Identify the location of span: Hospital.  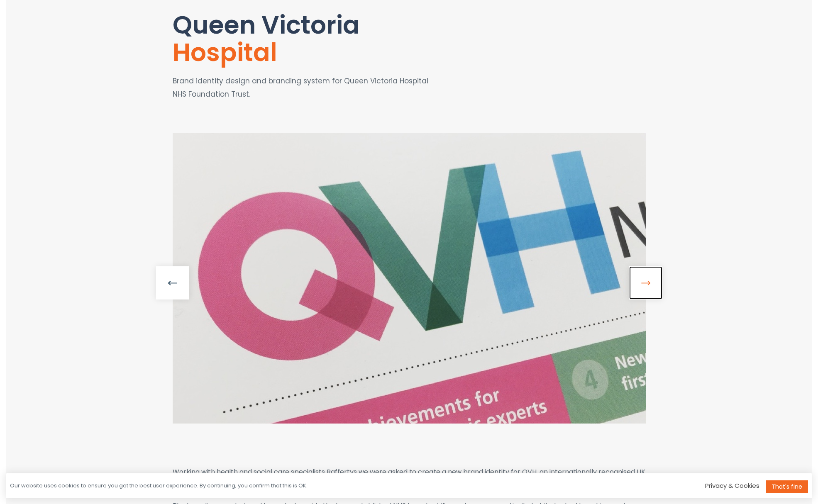
(225, 53).